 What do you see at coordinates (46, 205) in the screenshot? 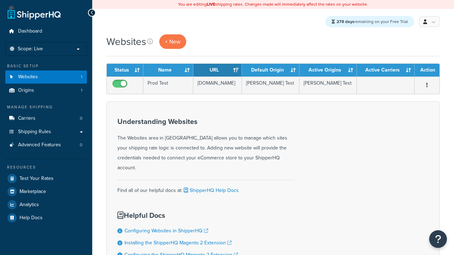
I see `li: Analytics` at bounding box center [46, 205].